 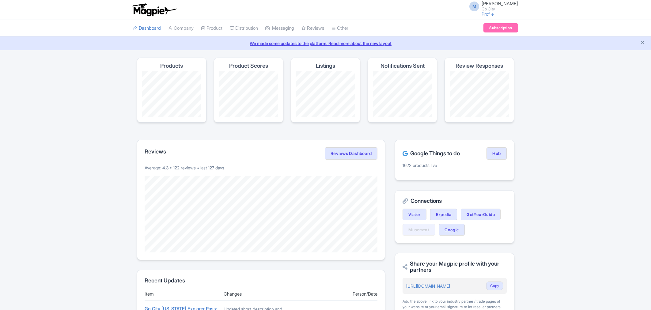 What do you see at coordinates (182, 294) in the screenshot?
I see `div: Item` at bounding box center [182, 294].